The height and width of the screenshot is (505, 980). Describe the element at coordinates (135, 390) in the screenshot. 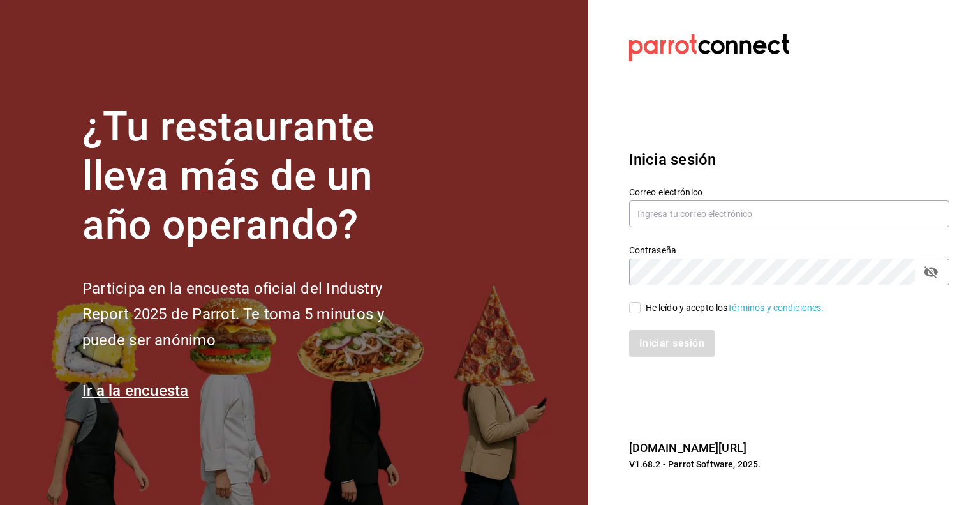

I see `a: Ir a la encuesta` at that location.